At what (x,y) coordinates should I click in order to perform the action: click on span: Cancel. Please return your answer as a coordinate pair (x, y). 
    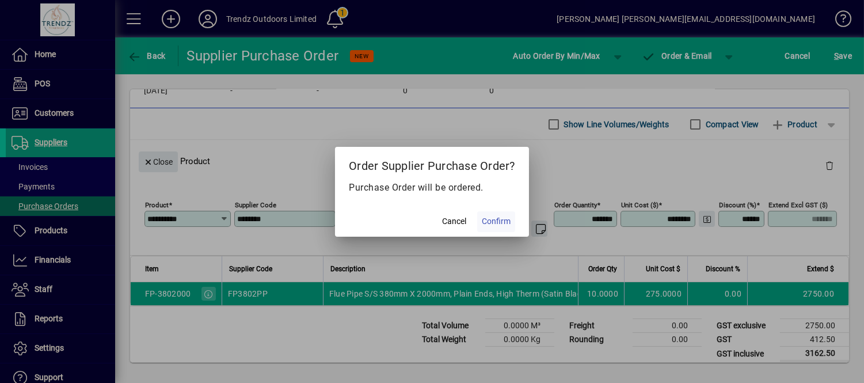
    Looking at the image, I should click on (454, 221).